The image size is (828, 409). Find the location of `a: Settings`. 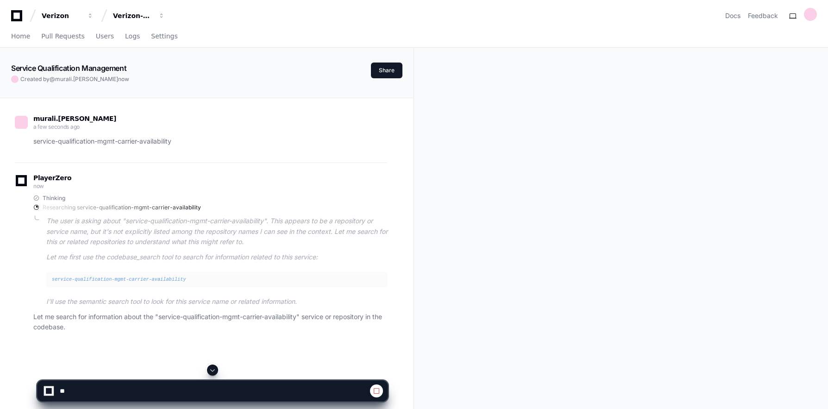

a: Settings is located at coordinates (164, 37).